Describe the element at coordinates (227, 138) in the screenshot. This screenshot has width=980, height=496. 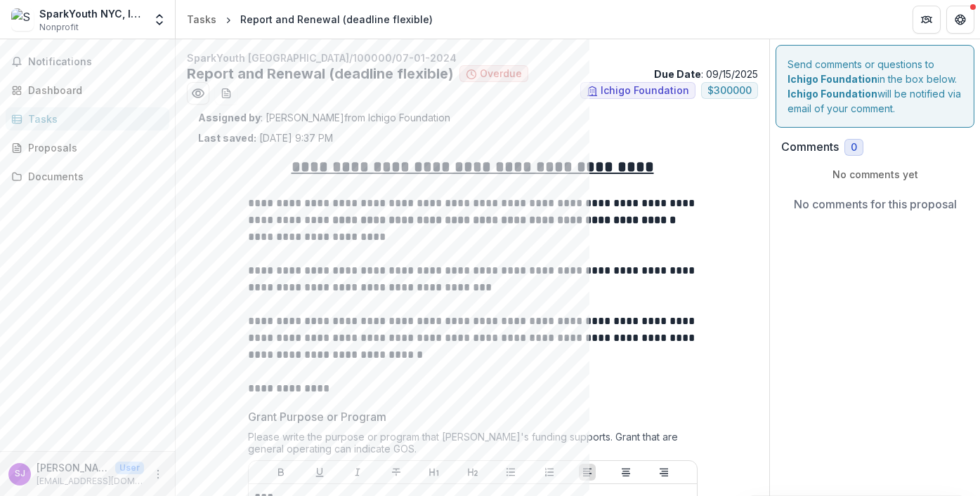
I see `strong: Last saved:` at that location.